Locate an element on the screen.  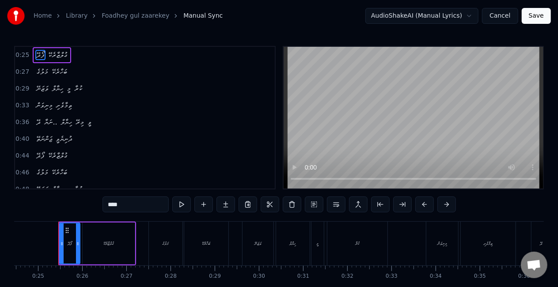
div: 0:28 is located at coordinates (171, 277).